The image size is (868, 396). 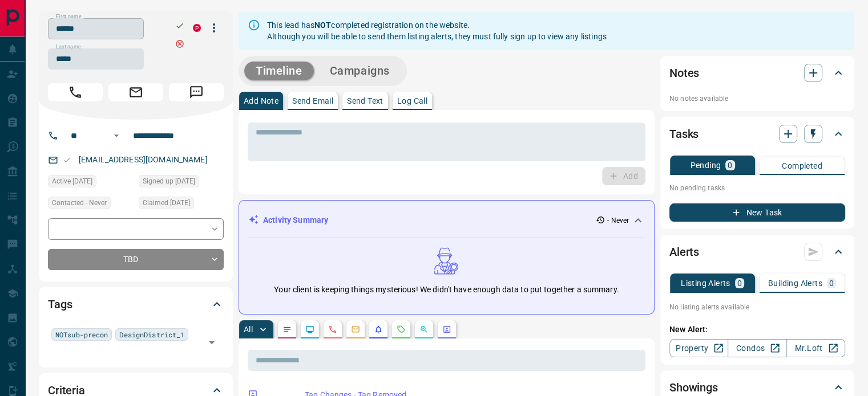 I want to click on p: No pending tasks, so click(x=757, y=188).